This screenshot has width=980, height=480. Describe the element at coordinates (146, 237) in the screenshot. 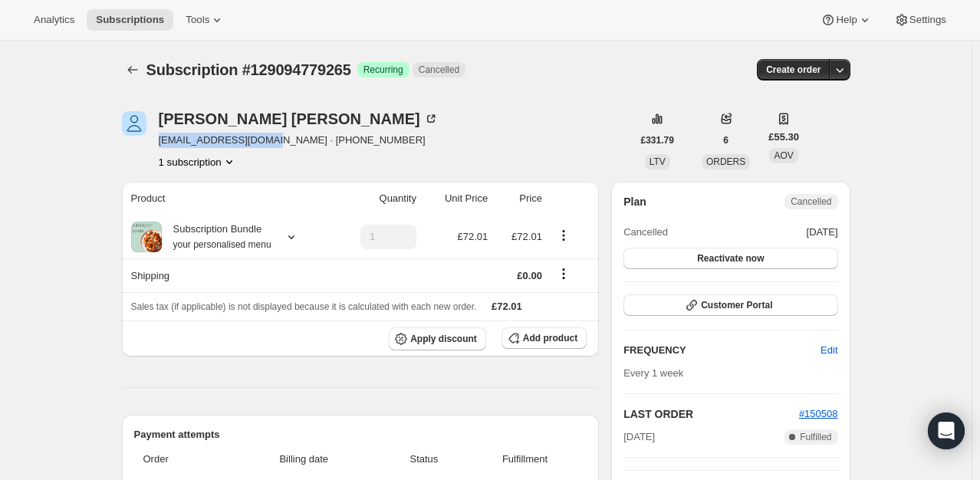

I see `img: product img` at that location.